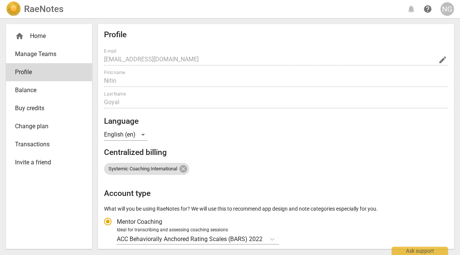 The width and height of the screenshot is (460, 255). Describe the element at coordinates (49, 54) in the screenshot. I see `a: Manage Teams` at that location.